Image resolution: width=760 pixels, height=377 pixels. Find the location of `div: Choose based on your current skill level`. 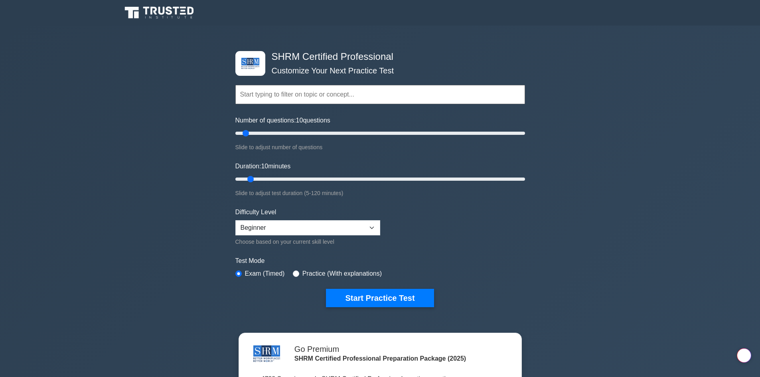

div: Choose based on your current skill level is located at coordinates (308, 242).